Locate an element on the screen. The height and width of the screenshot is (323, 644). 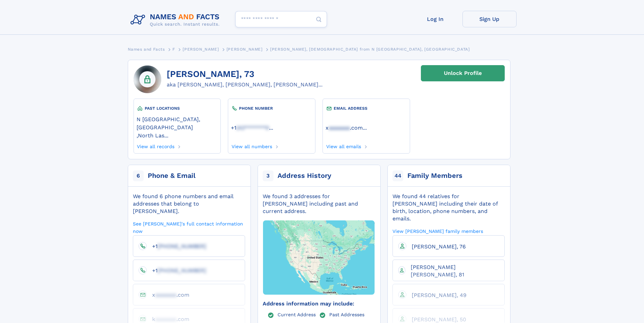
div: Family Members is located at coordinates (435, 176).